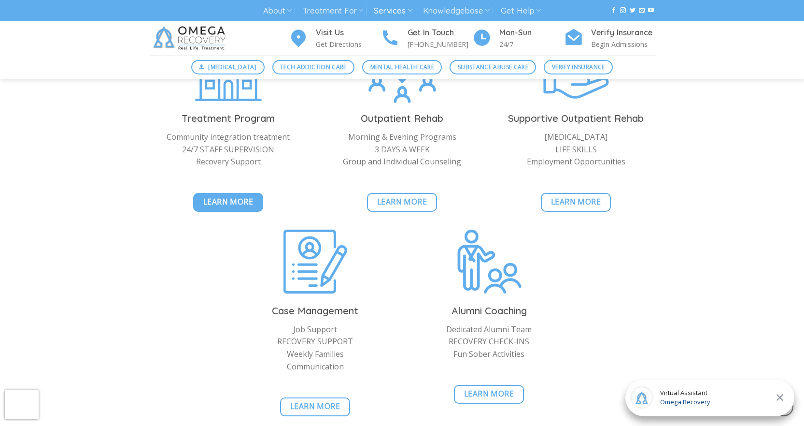 The width and height of the screenshot is (804, 426). Describe the element at coordinates (489, 342) in the screenshot. I see `p: Dedicated Alumni Team RECOVERY CHECK-INS Fun Sober Activities` at that location.